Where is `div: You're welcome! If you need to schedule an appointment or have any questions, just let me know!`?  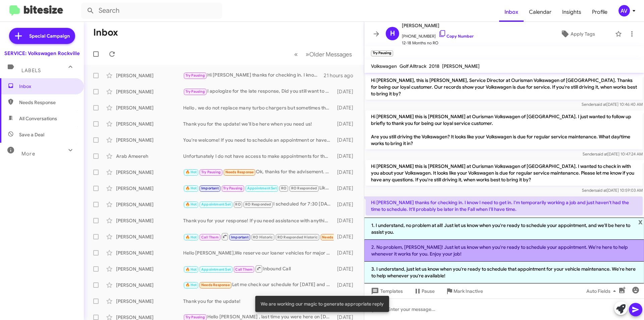 div: You're welcome! If you need to schedule an appointment or have any questions, just let me know! is located at coordinates (258, 141).